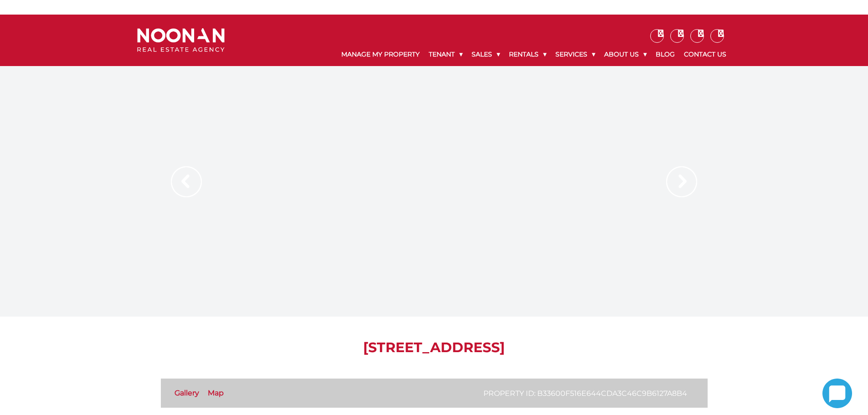  I want to click on a: Contact Us, so click(704, 54).